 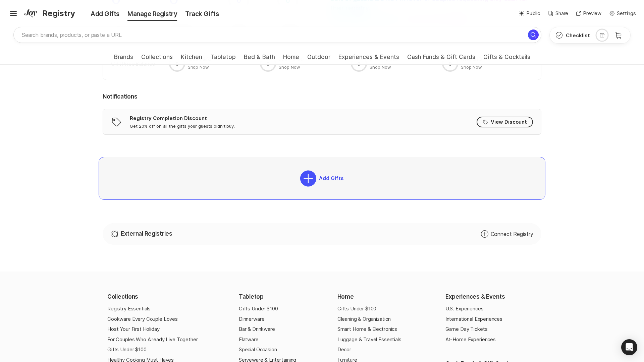 I want to click on input: Search brands, products, or paste a URL, so click(x=278, y=35).